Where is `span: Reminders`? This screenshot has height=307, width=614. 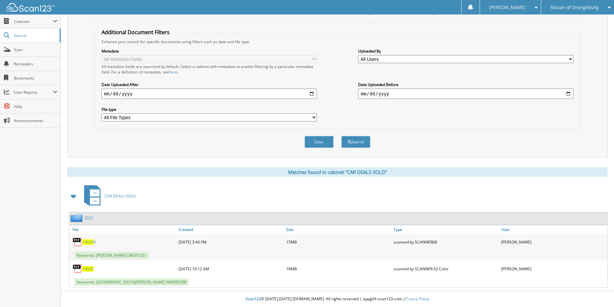 span: Reminders is located at coordinates (35, 64).